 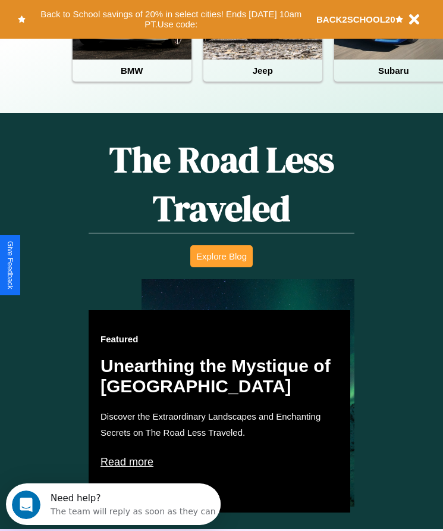 I want to click on p: Read more, so click(x=219, y=462).